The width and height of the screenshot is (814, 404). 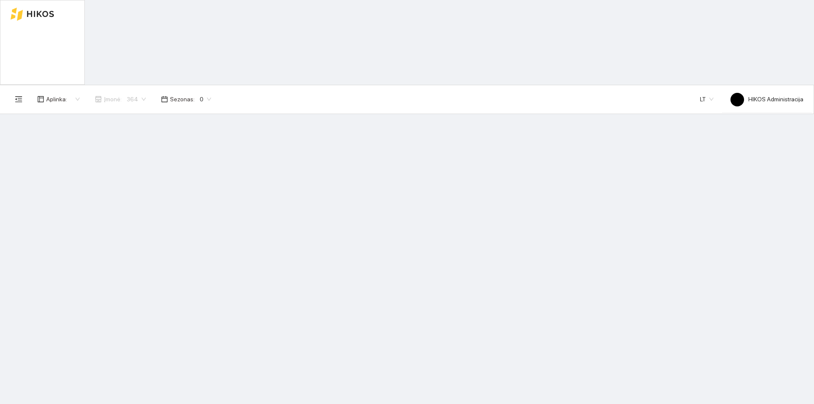 What do you see at coordinates (136, 99) in the screenshot?
I see `span: 364` at bounding box center [136, 99].